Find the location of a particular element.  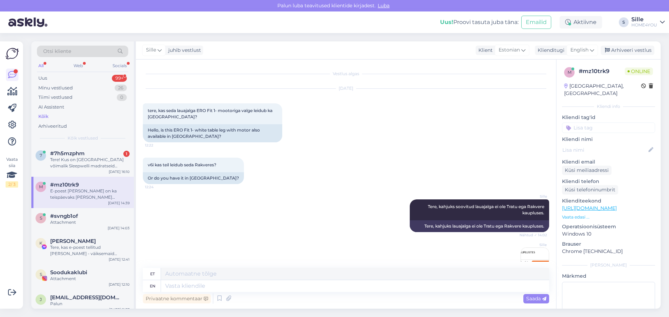

div: Küsi meiliaadressi is located at coordinates (587, 170).